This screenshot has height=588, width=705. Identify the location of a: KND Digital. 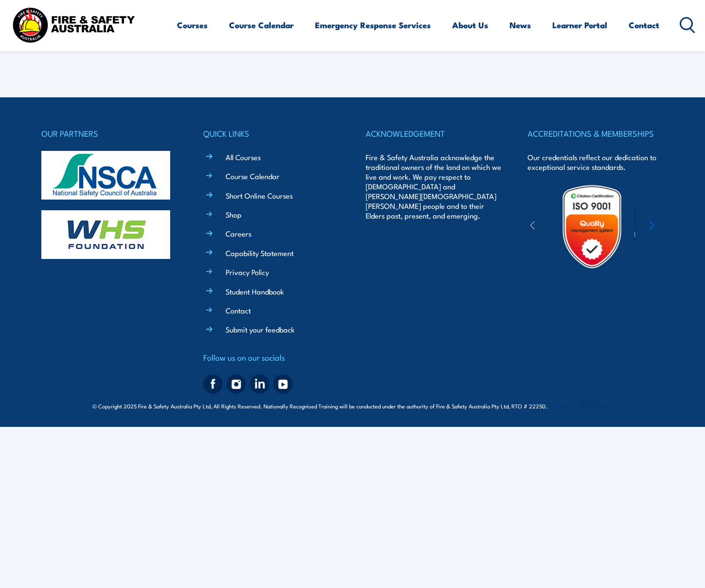
(597, 405).